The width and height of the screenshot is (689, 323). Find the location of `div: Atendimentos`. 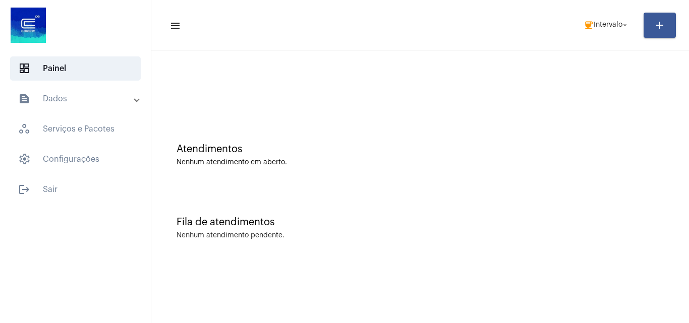

div: Atendimentos is located at coordinates (420, 149).